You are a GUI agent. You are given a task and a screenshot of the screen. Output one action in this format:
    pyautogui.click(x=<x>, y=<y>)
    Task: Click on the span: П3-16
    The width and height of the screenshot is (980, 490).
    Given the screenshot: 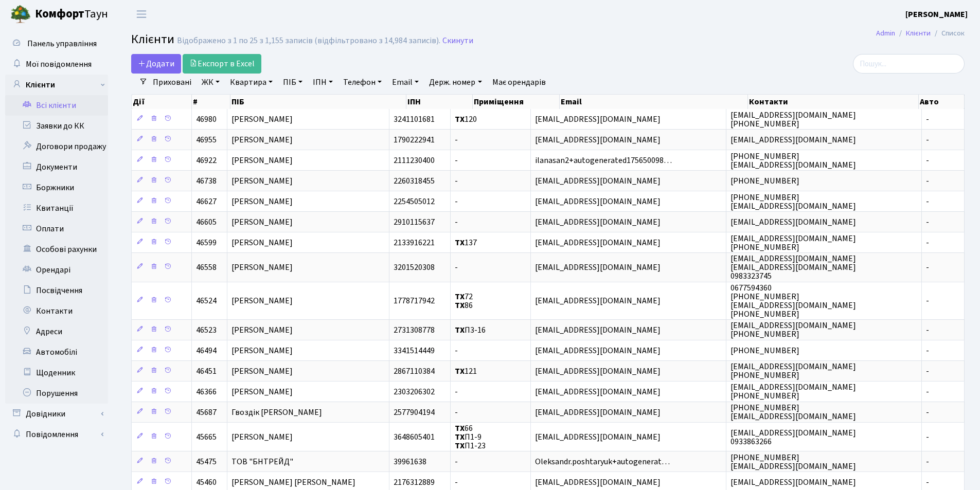 What is the action you would take?
    pyautogui.click(x=470, y=330)
    